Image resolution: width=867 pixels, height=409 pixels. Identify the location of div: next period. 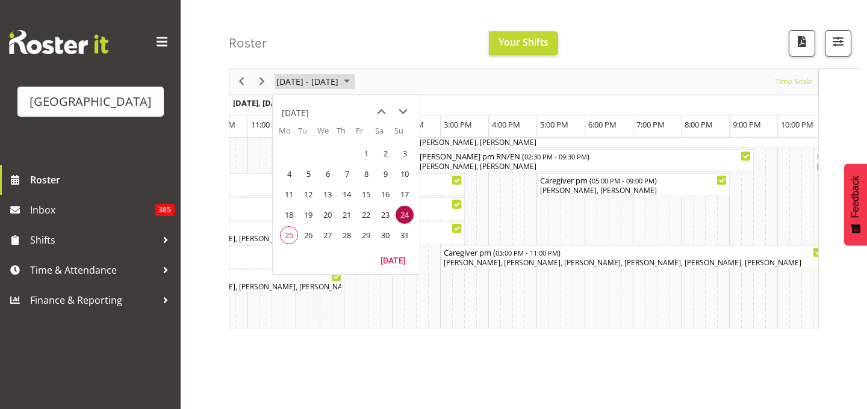
(262, 82).